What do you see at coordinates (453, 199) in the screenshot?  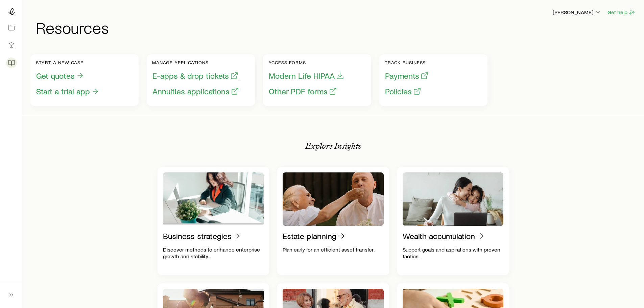 I see `img: Wealth accumulation` at bounding box center [453, 199].